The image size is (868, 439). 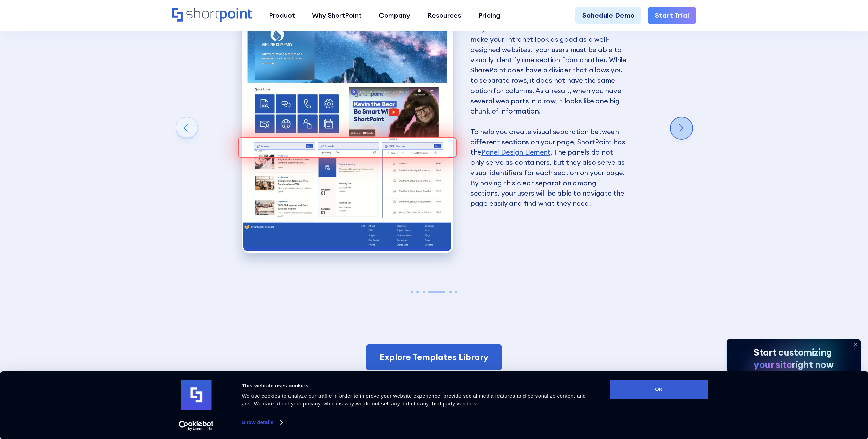 What do you see at coordinates (437, 292) in the screenshot?
I see `span: Go to slide 4` at bounding box center [437, 292].